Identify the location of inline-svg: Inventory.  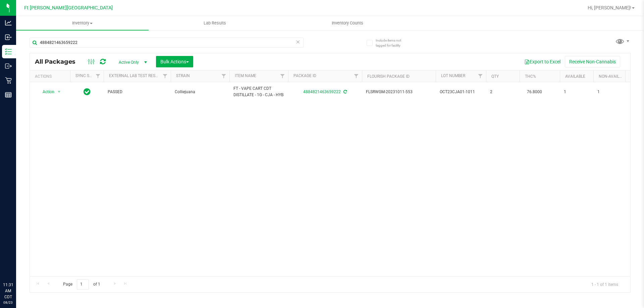
(8, 52).